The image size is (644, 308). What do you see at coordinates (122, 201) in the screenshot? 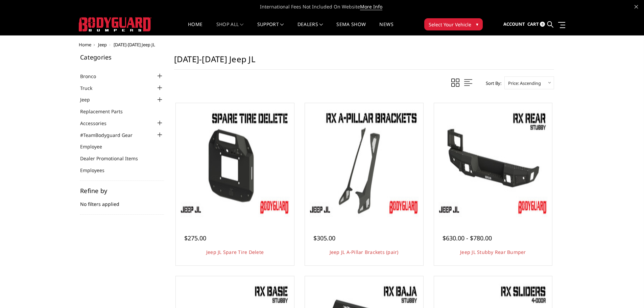
I see `div: No filters applied` at bounding box center [122, 201].